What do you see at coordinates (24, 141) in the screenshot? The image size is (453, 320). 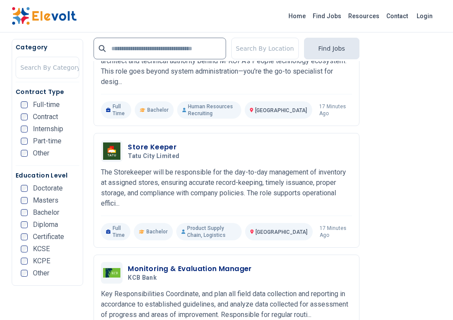 I see `input: Part-time` at bounding box center [24, 141].